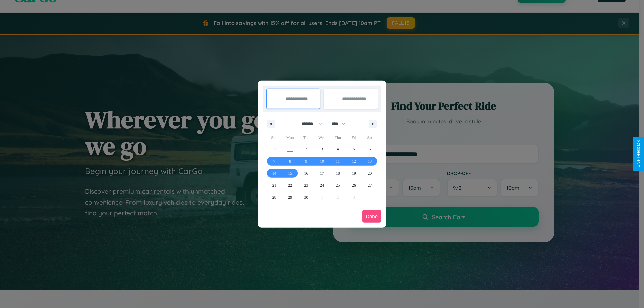 The image size is (644, 308). I want to click on button: 22, so click(290, 186).